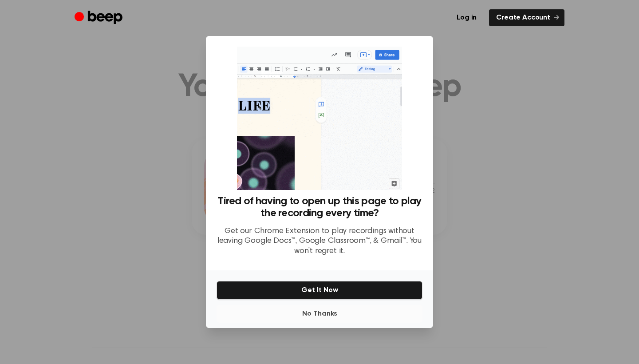 The width and height of the screenshot is (639, 364). What do you see at coordinates (319, 290) in the screenshot?
I see `button: Get It Now` at bounding box center [319, 290].